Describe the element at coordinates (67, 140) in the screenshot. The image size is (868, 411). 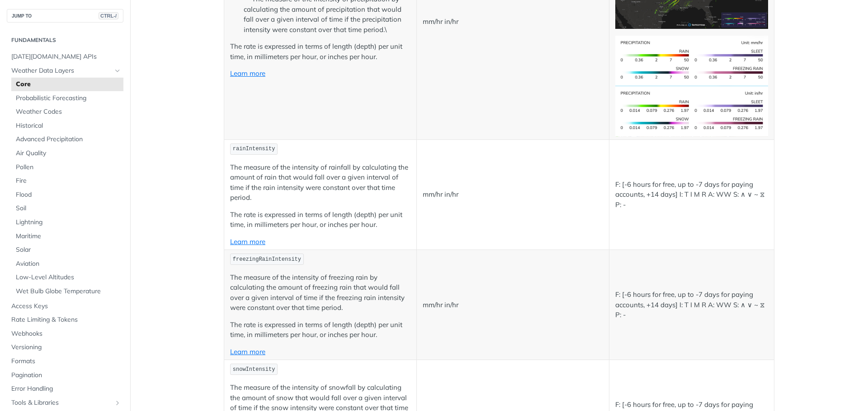
I see `a: Advanced Precipitation` at that location.